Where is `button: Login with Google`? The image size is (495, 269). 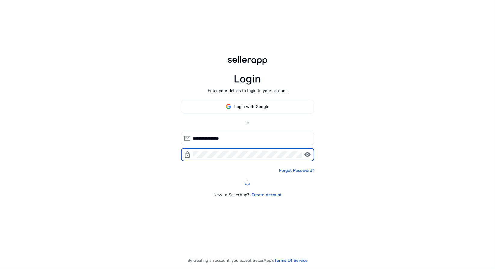
button: Login with Google is located at coordinates (248, 106).